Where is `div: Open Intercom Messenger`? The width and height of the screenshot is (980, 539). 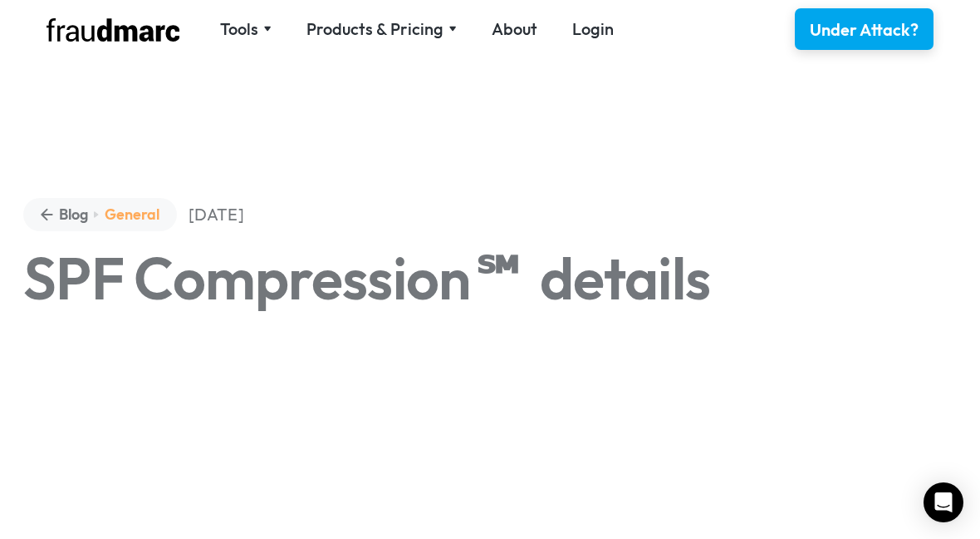
div: Open Intercom Messenger is located at coordinates (943, 502).